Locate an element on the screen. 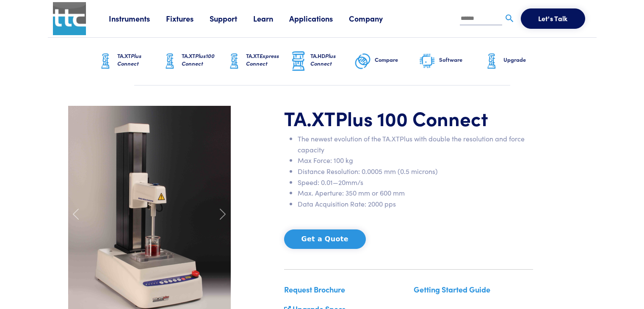 The height and width of the screenshot is (309, 644). a: Getting Started Guide is located at coordinates (452, 289).